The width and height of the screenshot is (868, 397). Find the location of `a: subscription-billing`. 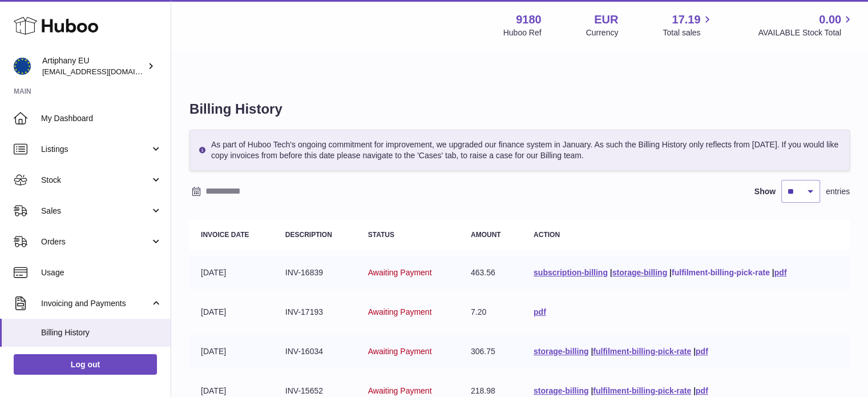

a: subscription-billing is located at coordinates (571, 273).